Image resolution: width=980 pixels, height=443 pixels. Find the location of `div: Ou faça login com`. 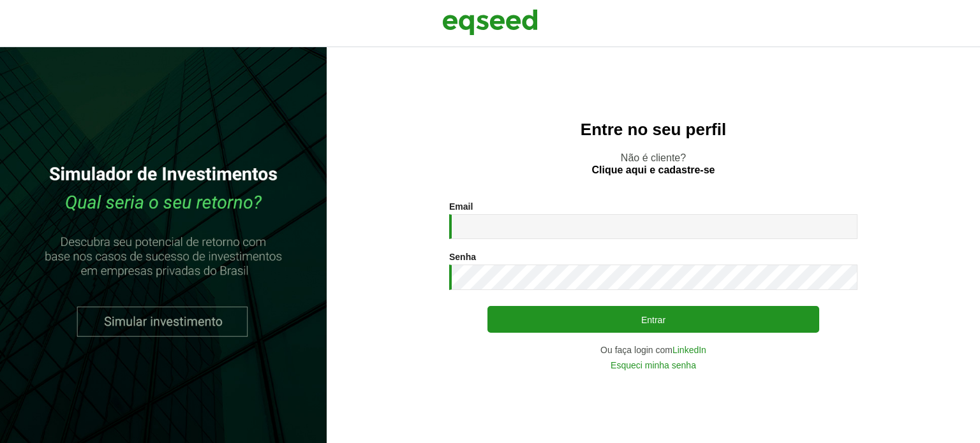

div: Ou faça login com is located at coordinates (653, 350).